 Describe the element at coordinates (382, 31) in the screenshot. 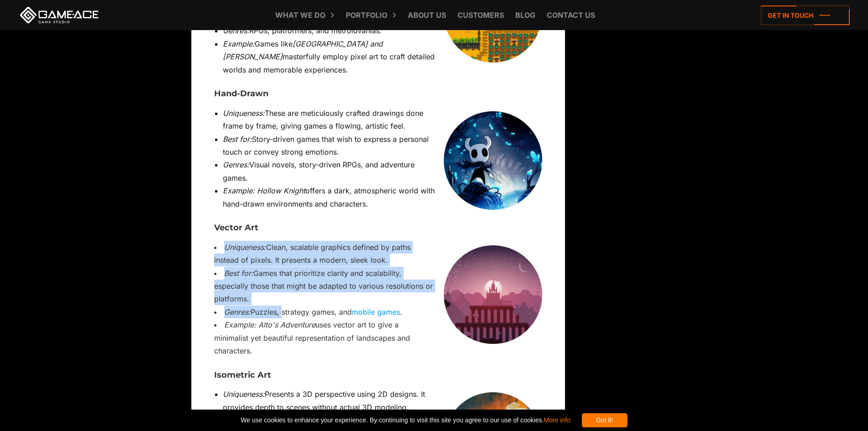

I see `li: RPGs, platformers, and metroidvanias.` at that location.